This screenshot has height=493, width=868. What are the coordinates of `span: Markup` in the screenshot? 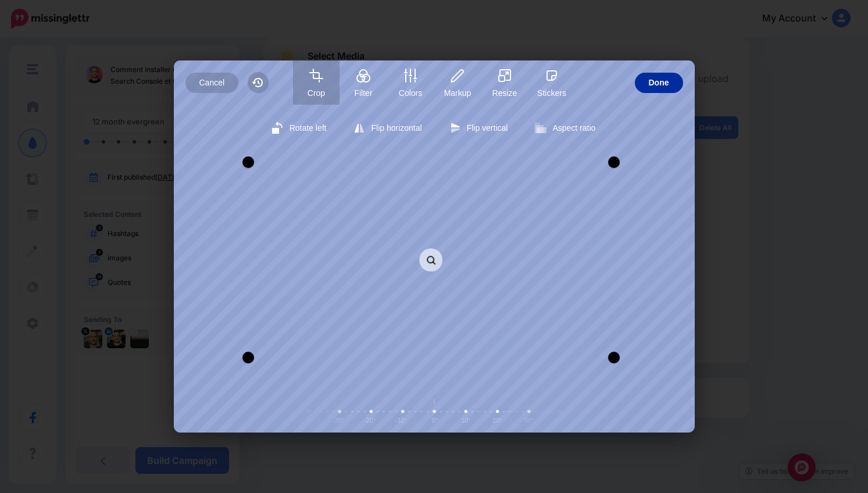 It's located at (458, 93).